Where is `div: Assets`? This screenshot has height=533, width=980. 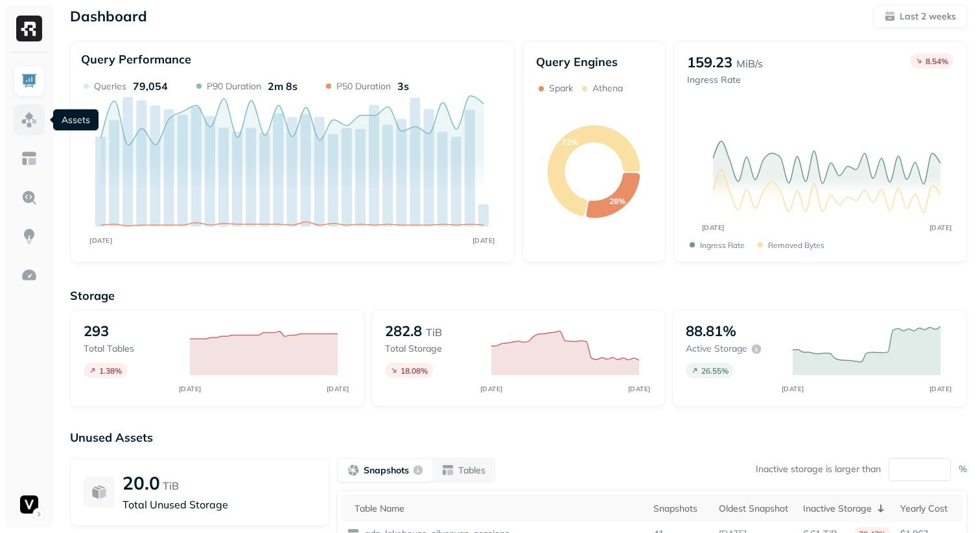
div: Assets is located at coordinates (76, 120).